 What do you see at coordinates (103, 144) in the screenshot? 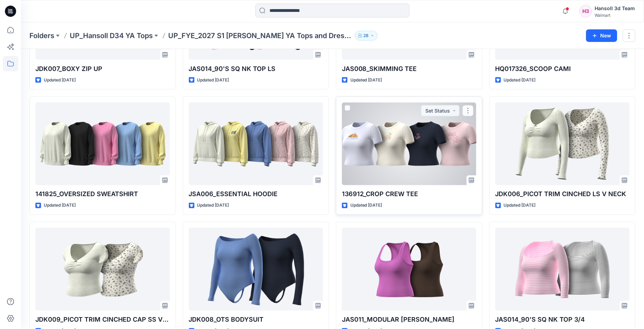
I see `a: 141825_OVERSIZED SWEATSHIRT` at bounding box center [103, 144].